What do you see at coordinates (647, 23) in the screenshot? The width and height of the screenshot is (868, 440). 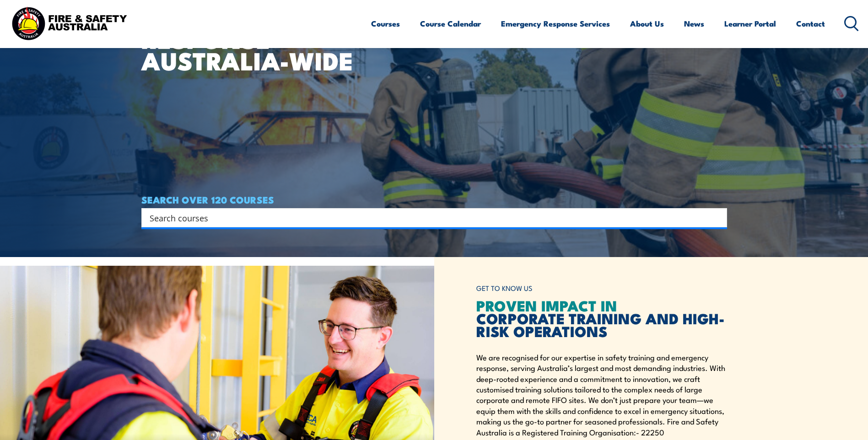 I see `a: About Us` at bounding box center [647, 23].